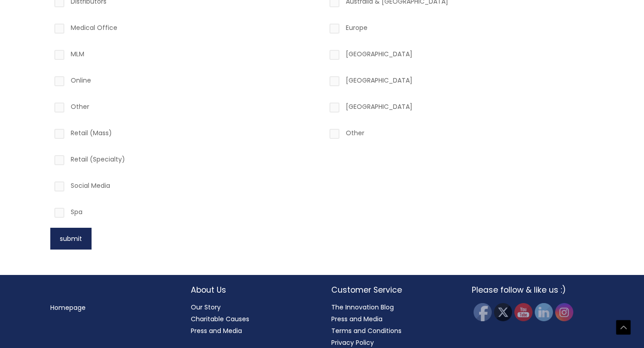 The image size is (644, 348). Describe the element at coordinates (252, 290) in the screenshot. I see `h2: About Us` at that location.